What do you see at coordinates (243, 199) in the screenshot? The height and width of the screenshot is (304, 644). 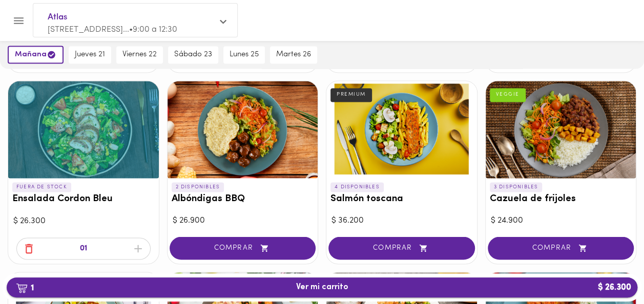 I see `h3: Albóndigas BBQ` at bounding box center [243, 199].